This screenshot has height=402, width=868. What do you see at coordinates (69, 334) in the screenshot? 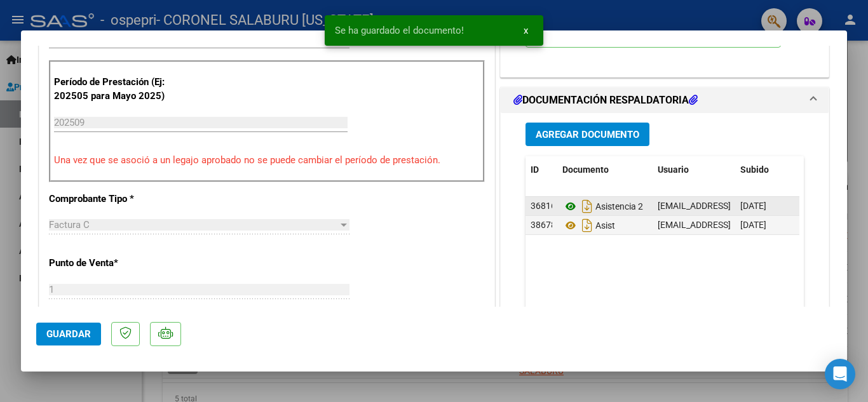
I see `button: Guardar` at bounding box center [69, 334].